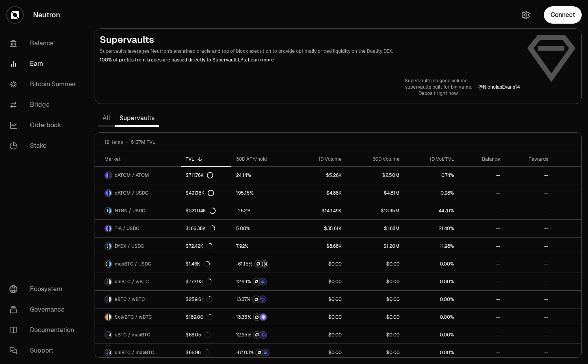 This screenshot has width=588, height=364. What do you see at coordinates (138, 211) in the screenshot?
I see `a: NTRN LogoUSDC LogoNTRN / USDC` at bounding box center [138, 211].